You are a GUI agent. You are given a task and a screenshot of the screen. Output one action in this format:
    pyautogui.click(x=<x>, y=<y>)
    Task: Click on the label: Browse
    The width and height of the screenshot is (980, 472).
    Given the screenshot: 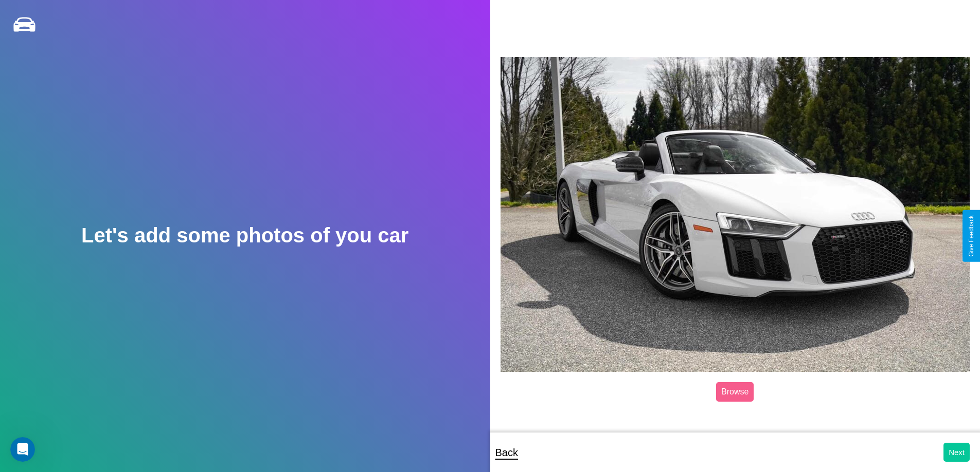 What is the action you would take?
    pyautogui.click(x=734, y=392)
    